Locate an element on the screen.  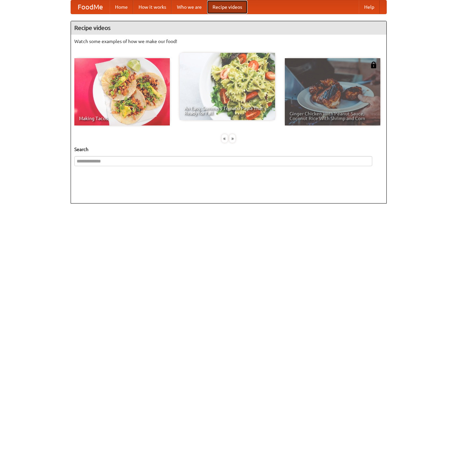
a: Home is located at coordinates (121, 7).